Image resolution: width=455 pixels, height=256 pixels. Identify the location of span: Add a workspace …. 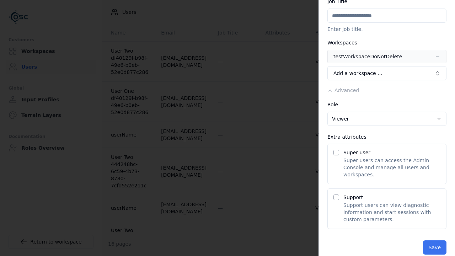
(358, 73).